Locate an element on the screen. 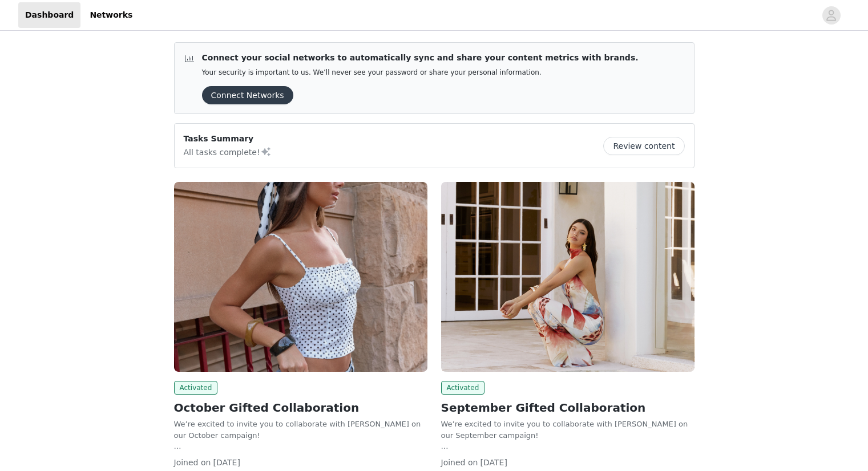 The width and height of the screenshot is (868, 471). p: Tasks Summary is located at coordinates (227, 139).